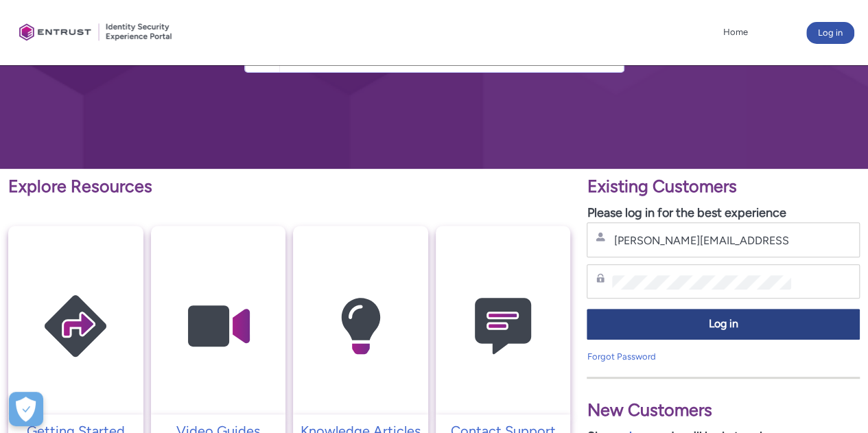 Image resolution: width=868 pixels, height=433 pixels. What do you see at coordinates (723, 212) in the screenshot?
I see `p: Please log in for the best experience` at bounding box center [723, 212].